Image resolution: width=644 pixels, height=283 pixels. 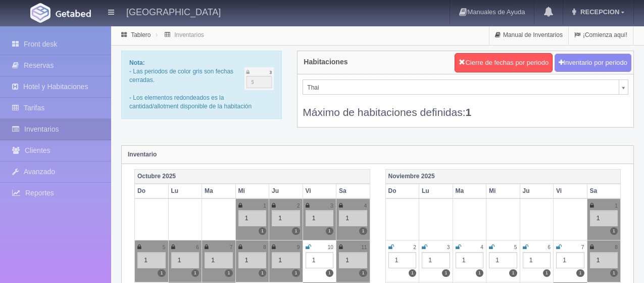 What do you see at coordinates (468, 112) in the screenshot?
I see `b: 1` at bounding box center [468, 112].